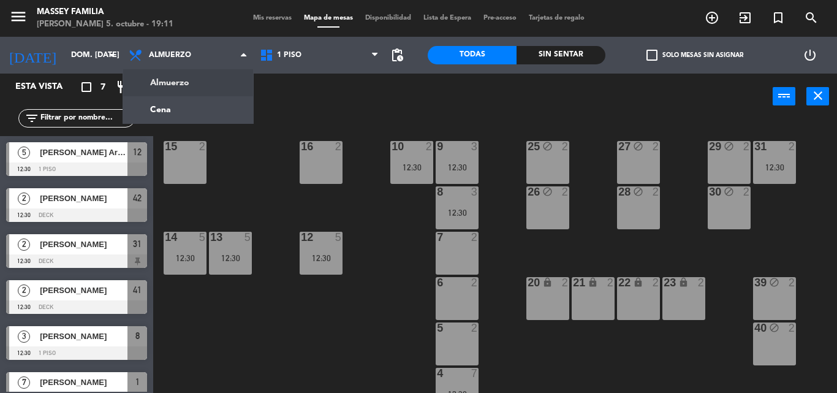  What do you see at coordinates (272, 18) in the screenshot?
I see `span: Mis reservas` at bounding box center [272, 18].